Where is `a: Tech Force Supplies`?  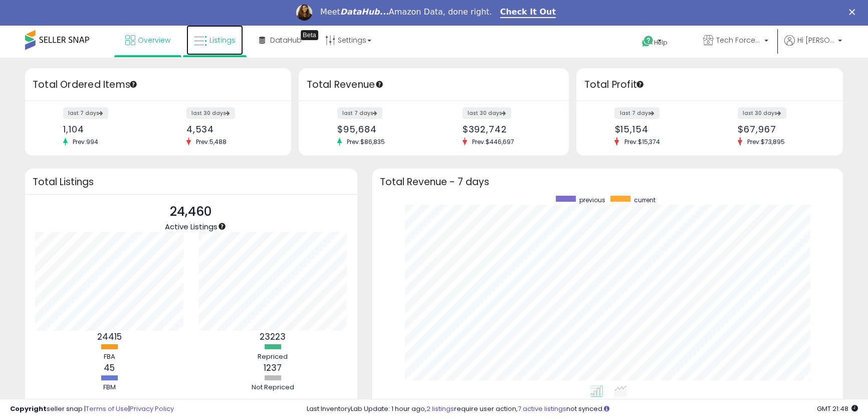
a: Tech Force Supplies is located at coordinates (736, 41).